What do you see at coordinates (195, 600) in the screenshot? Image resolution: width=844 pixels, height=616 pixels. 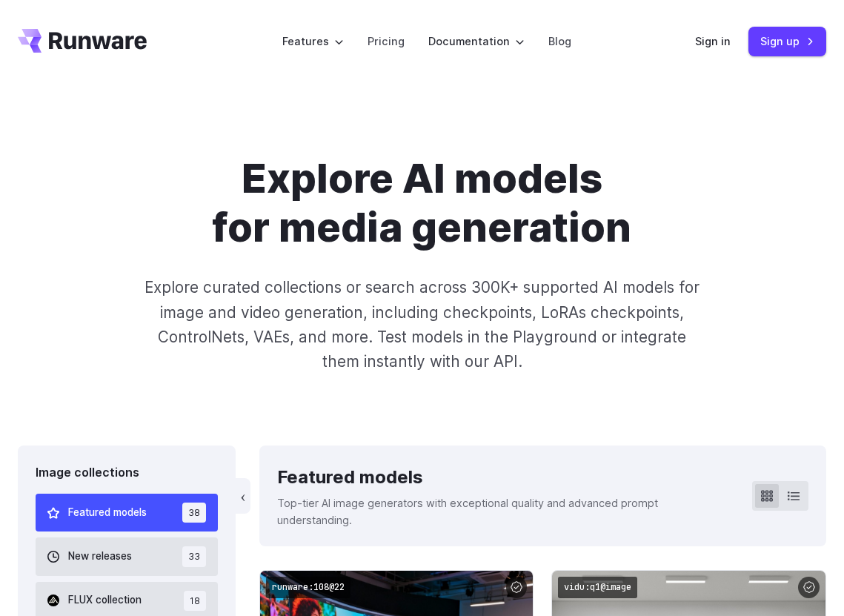 I see `span: 18` at bounding box center [195, 600].